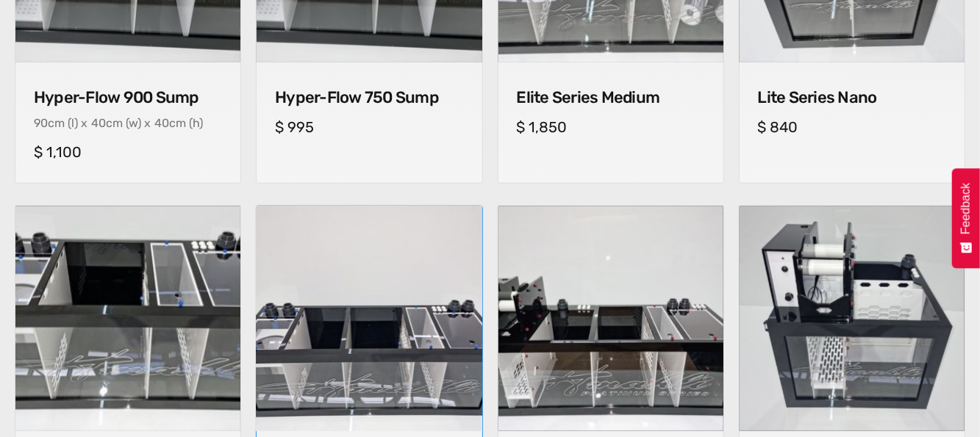 The image size is (980, 437). Describe the element at coordinates (852, 127) in the screenshot. I see `h5: $ 840` at that location.